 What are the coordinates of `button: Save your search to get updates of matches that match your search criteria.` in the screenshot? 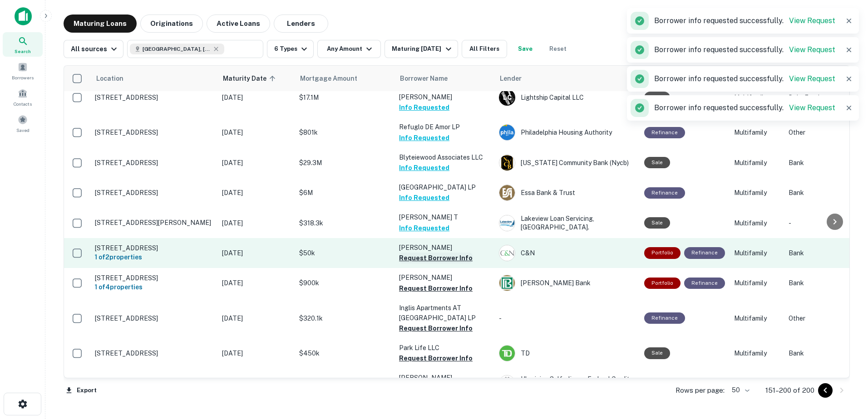 It's located at (525, 49).